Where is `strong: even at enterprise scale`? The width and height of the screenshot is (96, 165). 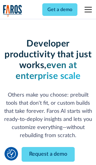
strong: even at enterprise scale is located at coordinates (48, 71).